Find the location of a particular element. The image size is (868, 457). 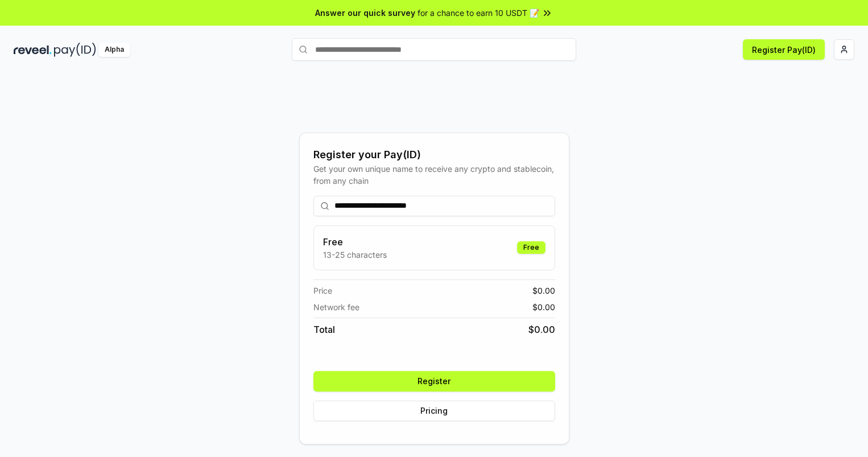

button: Register is located at coordinates (434, 381).